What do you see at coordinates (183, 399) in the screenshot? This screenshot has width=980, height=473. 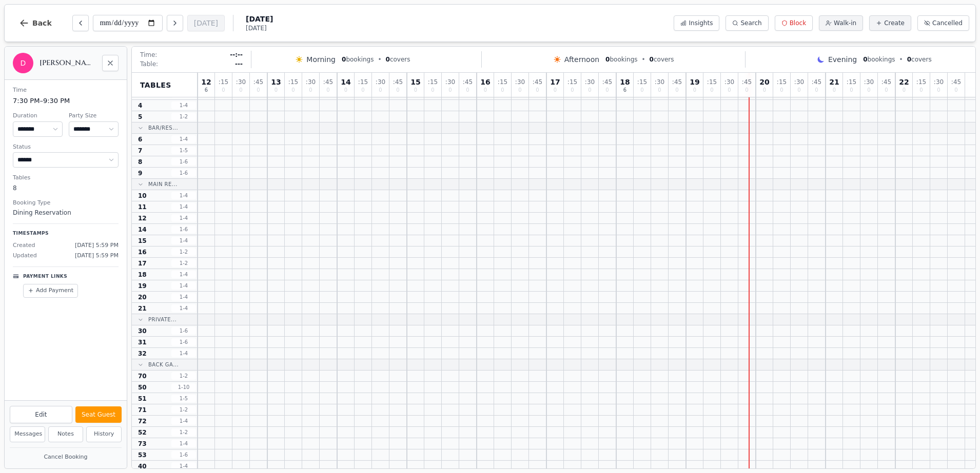 I see `span: 1 - 5` at bounding box center [183, 399].